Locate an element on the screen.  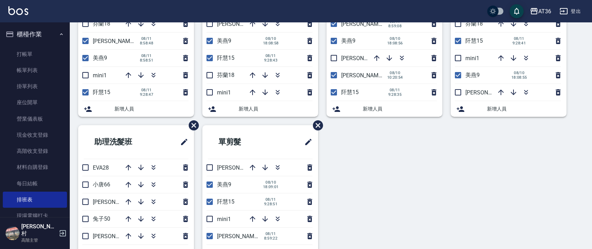
span: 8:59:22 is located at coordinates (271, 238).